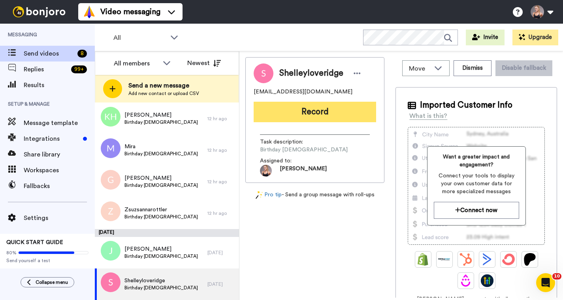 Image resolution: width=563 pixels, height=300 pixels. What do you see at coordinates (472, 68) in the screenshot?
I see `button: Dismiss` at bounding box center [472, 68].